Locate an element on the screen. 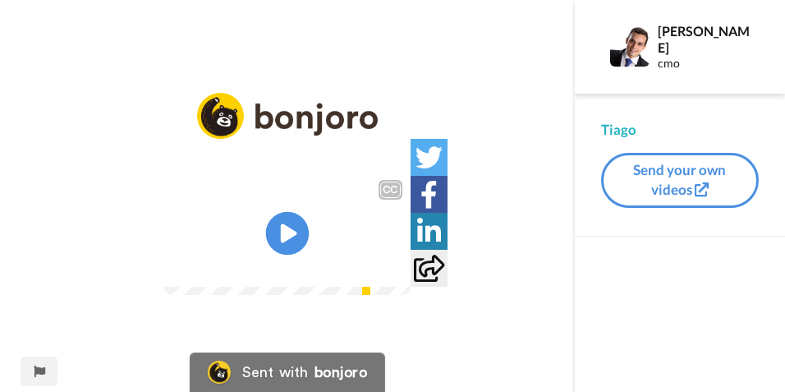 The height and width of the screenshot is (392, 785). img: Full screen is located at coordinates (388, 264).